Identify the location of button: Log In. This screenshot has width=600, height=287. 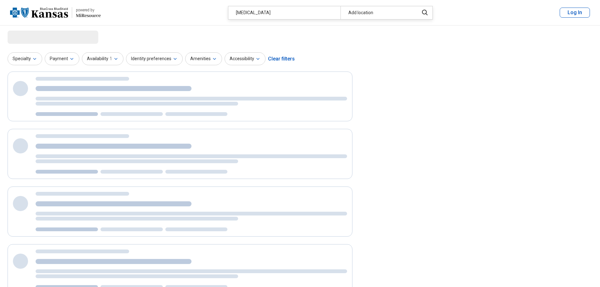
(574, 13).